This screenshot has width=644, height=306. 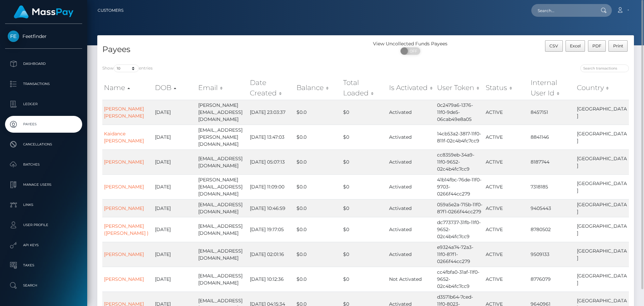 I want to click on a: User Profile, so click(x=44, y=225).